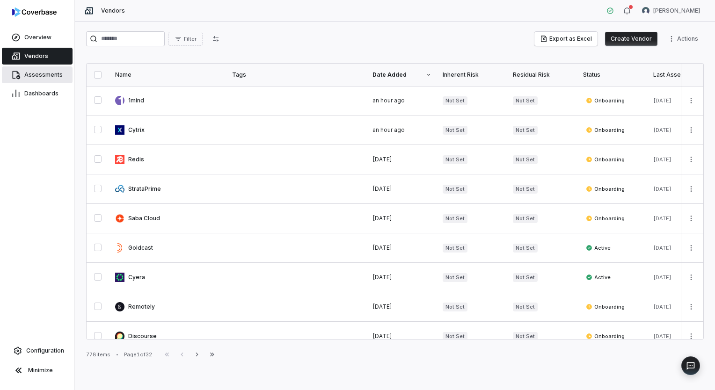  What do you see at coordinates (138, 355) in the screenshot?
I see `div: Page 1 of 32` at bounding box center [138, 355].